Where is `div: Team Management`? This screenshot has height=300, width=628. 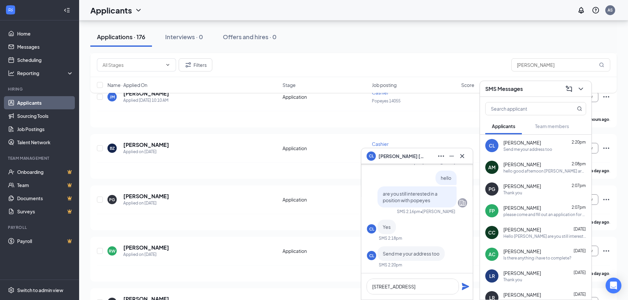
div: Team Management is located at coordinates (40, 158).